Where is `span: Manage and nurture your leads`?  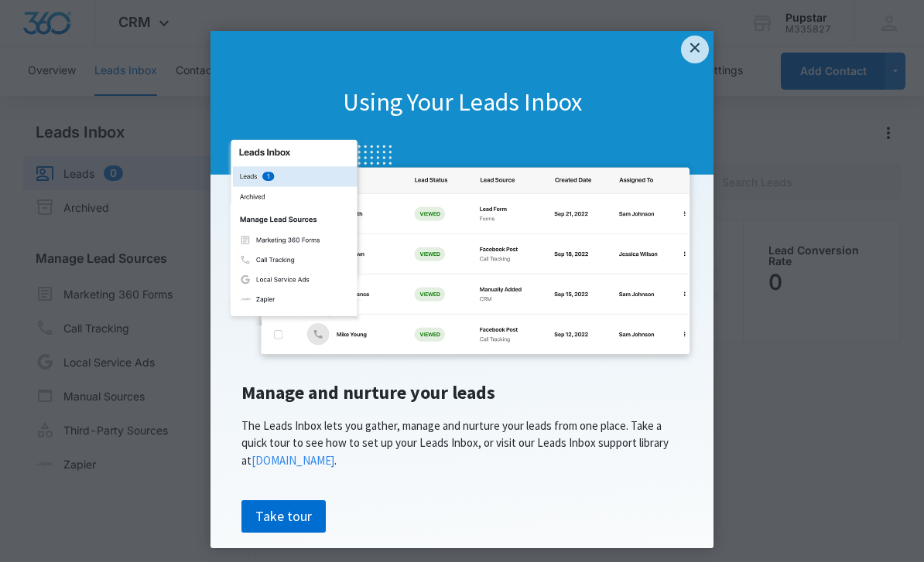
span: Manage and nurture your leads is located at coordinates (368, 392).